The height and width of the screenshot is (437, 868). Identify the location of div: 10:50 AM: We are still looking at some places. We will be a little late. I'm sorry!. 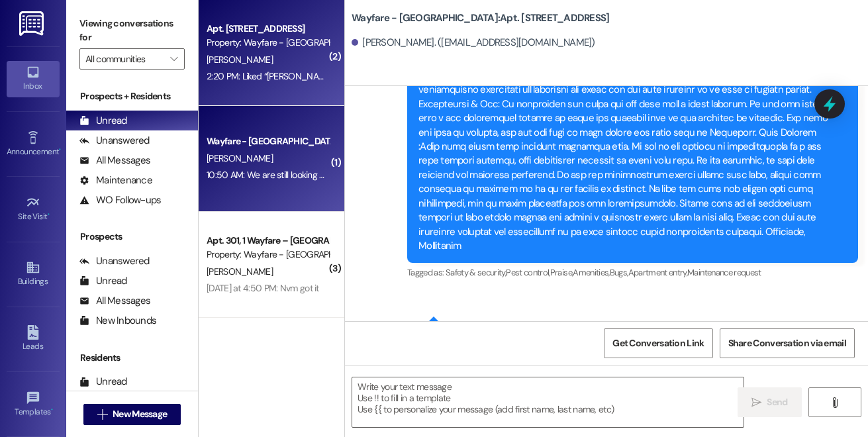
(353, 175).